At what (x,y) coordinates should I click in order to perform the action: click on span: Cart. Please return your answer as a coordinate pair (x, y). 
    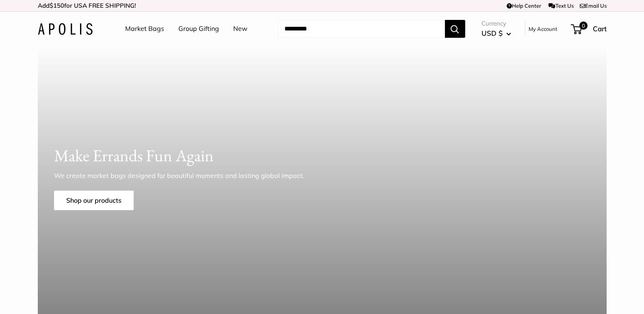
    Looking at the image, I should click on (599, 28).